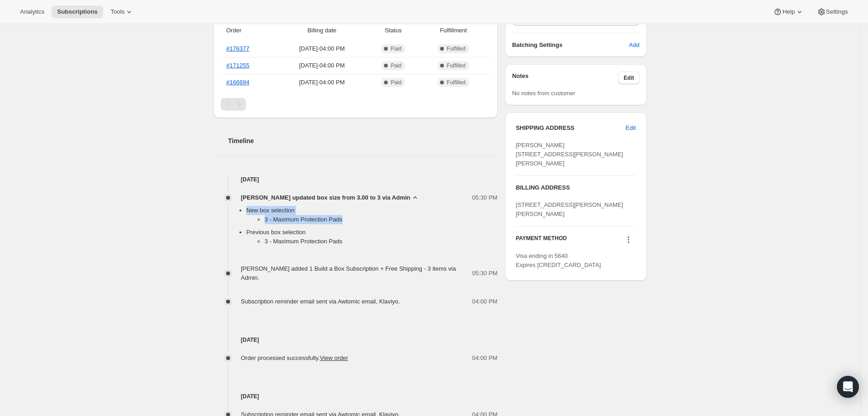  What do you see at coordinates (122, 12) in the screenshot?
I see `button: Tools` at bounding box center [122, 12].